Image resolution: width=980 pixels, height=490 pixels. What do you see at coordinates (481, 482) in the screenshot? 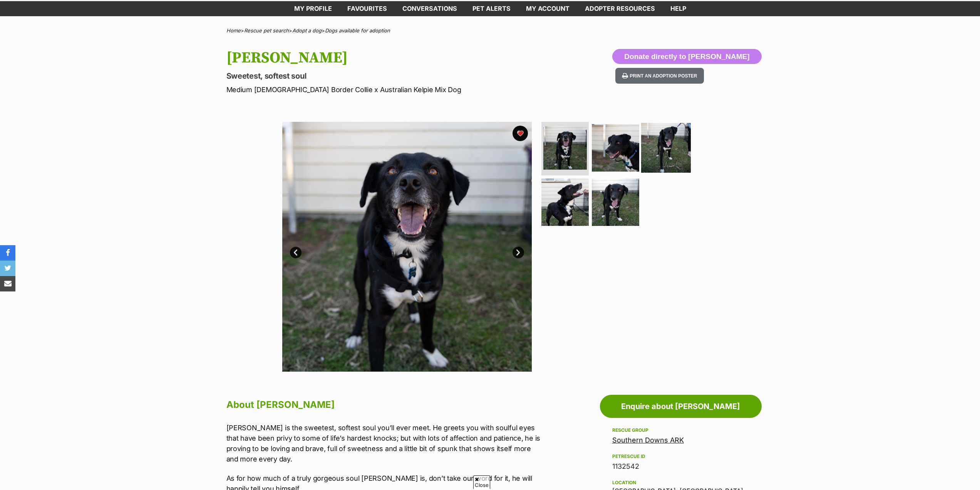
I see `span: Close` at bounding box center [481, 482].